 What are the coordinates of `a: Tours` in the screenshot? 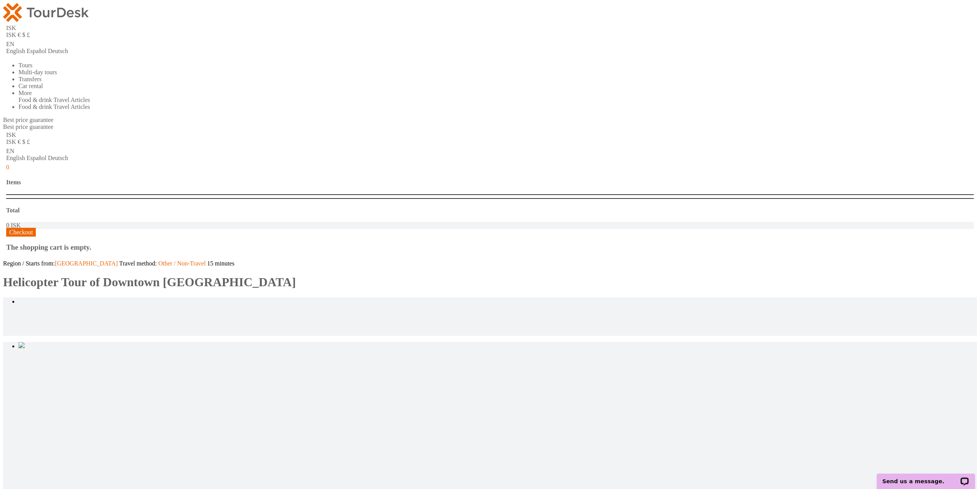 It's located at (25, 65).